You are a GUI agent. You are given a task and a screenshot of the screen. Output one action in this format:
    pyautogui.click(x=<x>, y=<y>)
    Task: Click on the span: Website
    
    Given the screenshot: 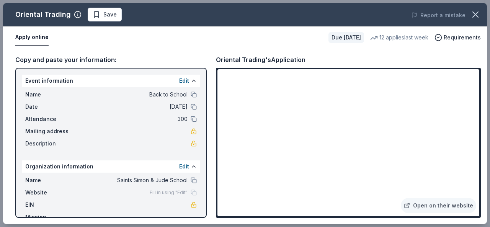 What is the action you would take?
    pyautogui.click(x=51, y=193)
    